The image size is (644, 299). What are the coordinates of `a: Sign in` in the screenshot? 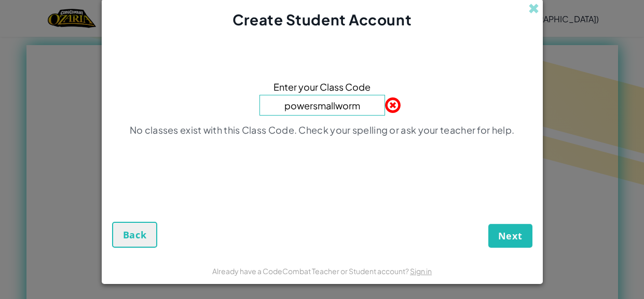 It's located at (421, 271).